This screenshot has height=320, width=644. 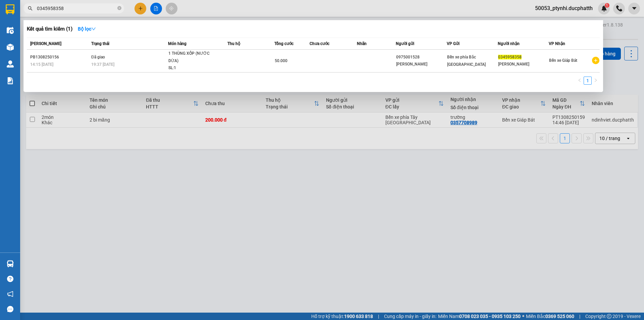 I want to click on span: Món hàng, so click(x=177, y=43).